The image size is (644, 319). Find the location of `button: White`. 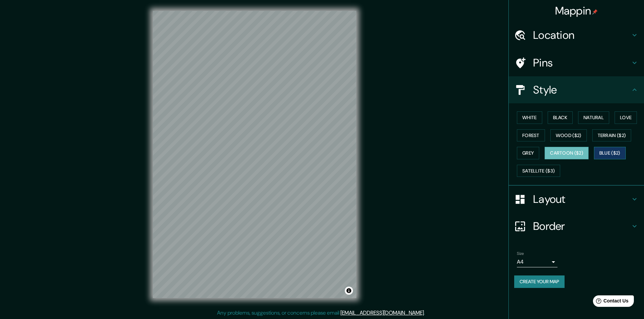

button: White is located at coordinates (529, 118).